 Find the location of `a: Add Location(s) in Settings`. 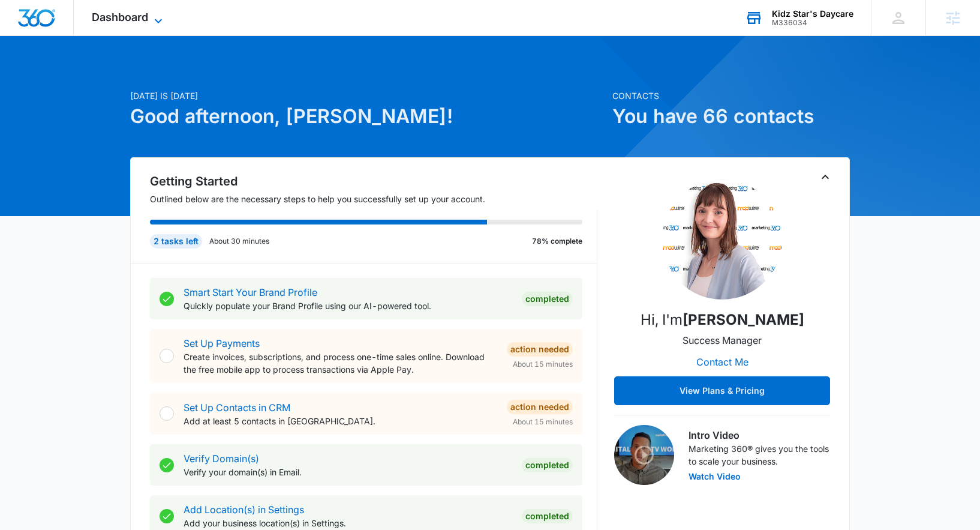

a: Add Location(s) in Settings is located at coordinates (244, 509).